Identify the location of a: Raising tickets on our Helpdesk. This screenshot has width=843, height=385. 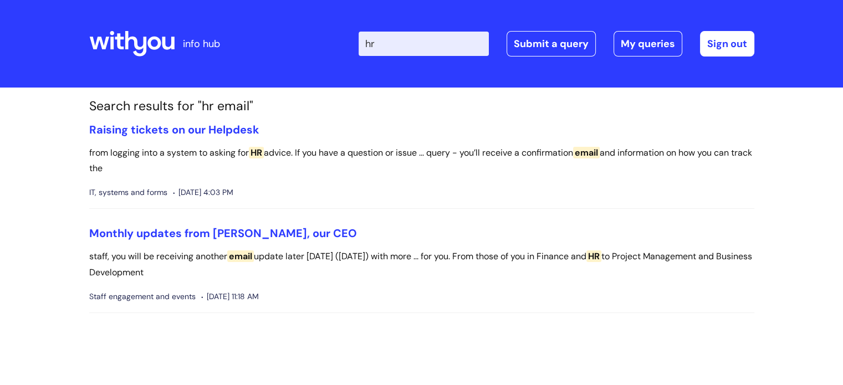
(174, 130).